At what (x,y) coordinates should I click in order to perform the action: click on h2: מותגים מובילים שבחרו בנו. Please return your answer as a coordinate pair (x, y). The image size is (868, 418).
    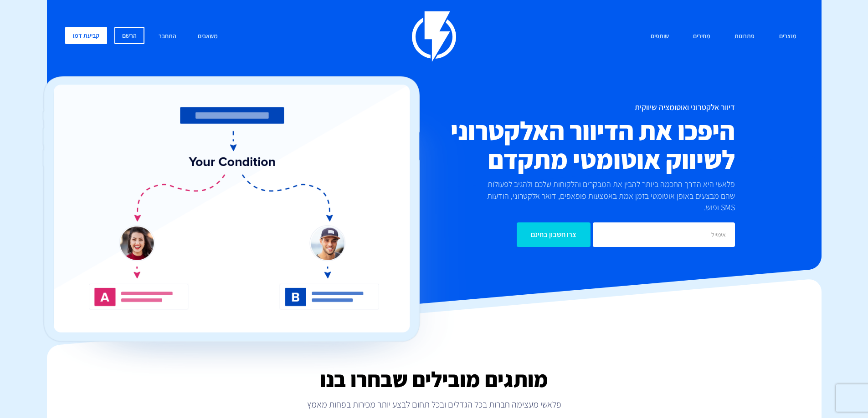
    Looking at the image, I should click on (434, 380).